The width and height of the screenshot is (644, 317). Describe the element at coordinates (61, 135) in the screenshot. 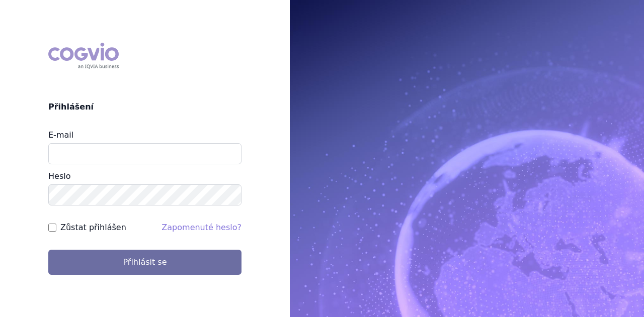

I see `label: E-mail` at that location.